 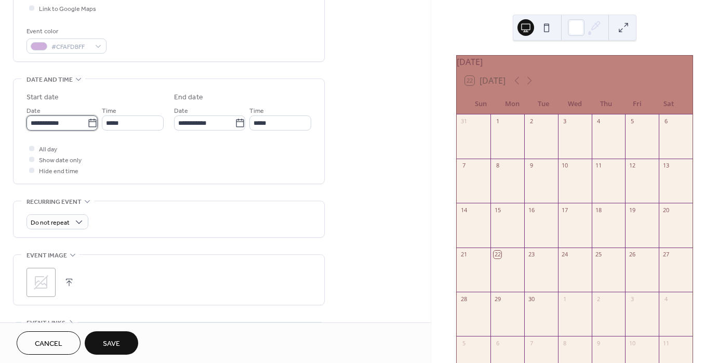 I want to click on div: 27, so click(x=666, y=254).